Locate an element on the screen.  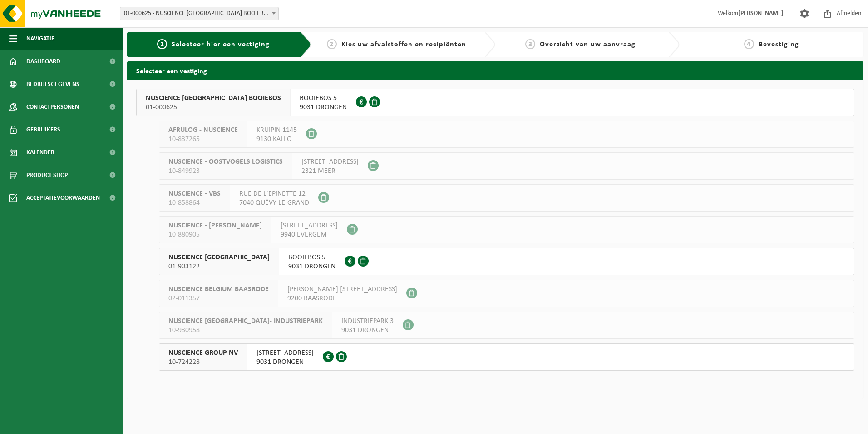
h2: Selecteer een vestiging is located at coordinates (495, 70).